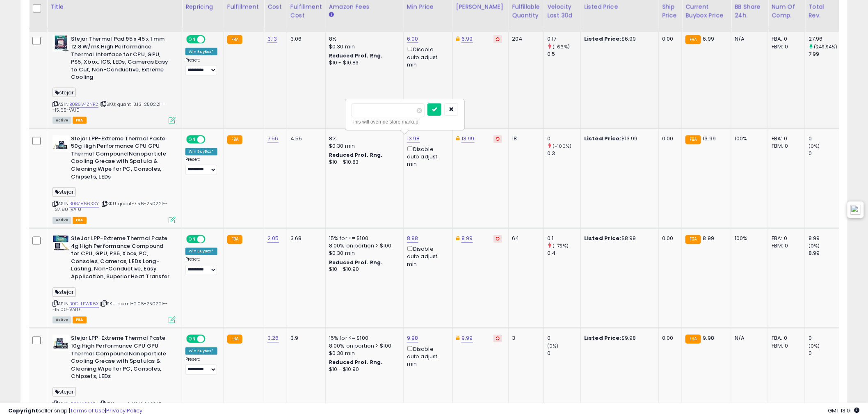  I want to click on span: 6.99, so click(709, 39).